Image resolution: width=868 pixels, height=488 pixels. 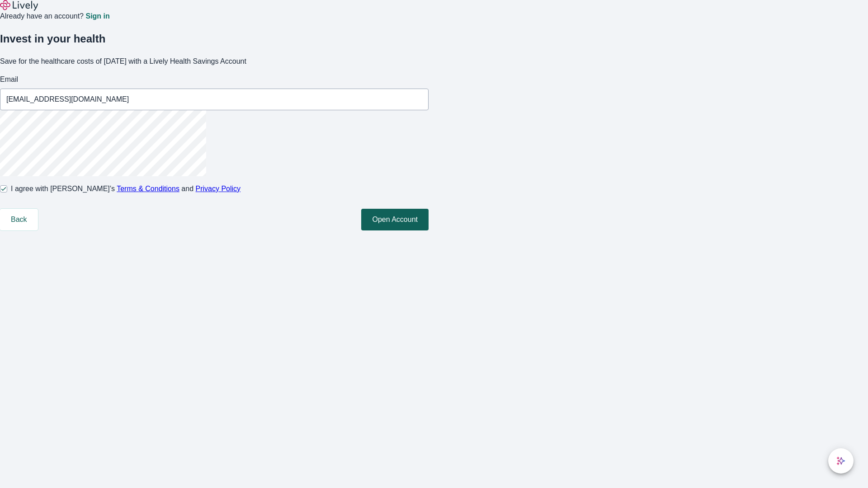 What do you see at coordinates (842, 461) in the screenshot?
I see `svg: Lively AI Assistant` at bounding box center [842, 461].